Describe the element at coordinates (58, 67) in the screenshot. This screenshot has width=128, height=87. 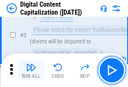
I see `img: Undo` at that location.